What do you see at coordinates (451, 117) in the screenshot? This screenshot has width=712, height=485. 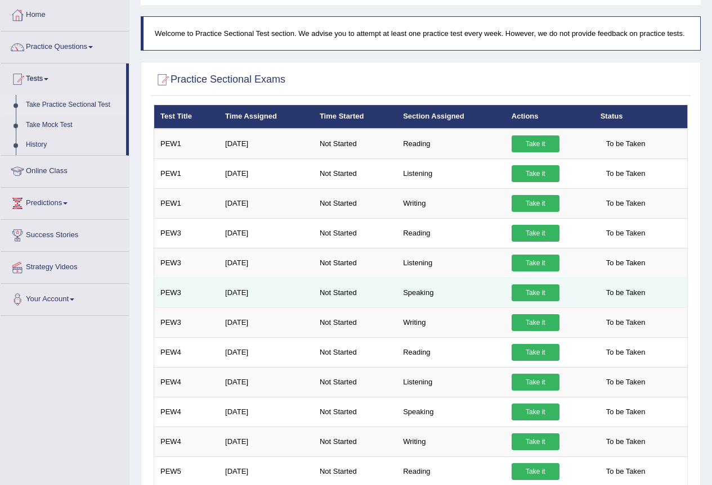 I see `th: Section Assigned` at bounding box center [451, 117].